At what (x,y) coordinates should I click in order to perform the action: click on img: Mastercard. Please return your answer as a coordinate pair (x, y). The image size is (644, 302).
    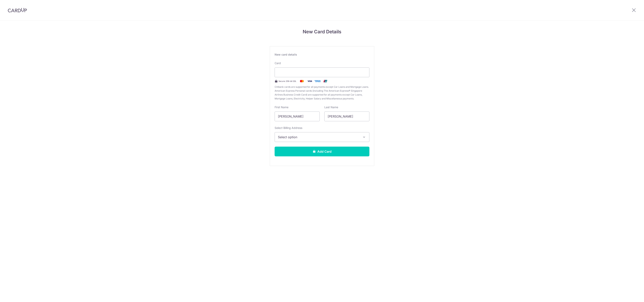
    Looking at the image, I should click on (302, 81).